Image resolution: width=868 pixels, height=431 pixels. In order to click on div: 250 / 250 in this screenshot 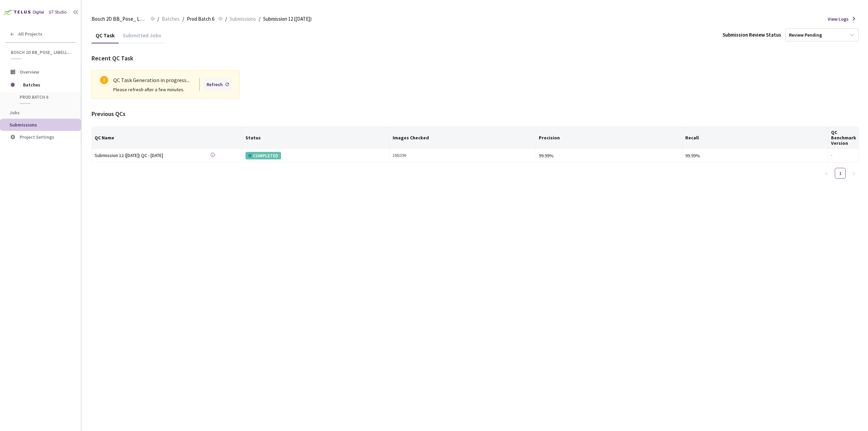, I will do `click(463, 155)`.